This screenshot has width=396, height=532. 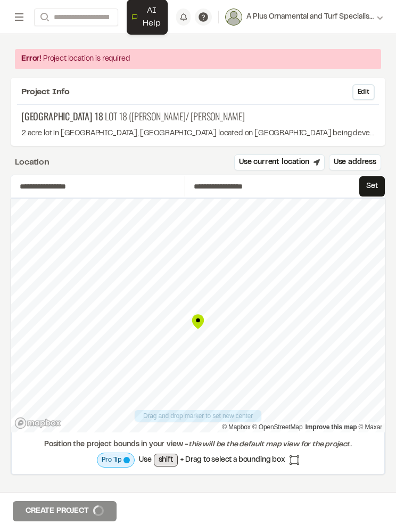 I want to click on button: A Plus Ornamental and Turf Specialists, LLC, so click(x=304, y=17).